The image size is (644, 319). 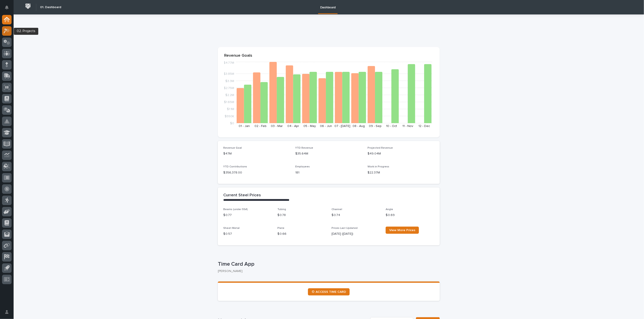 I want to click on text: 09 - Sep, so click(x=375, y=126).